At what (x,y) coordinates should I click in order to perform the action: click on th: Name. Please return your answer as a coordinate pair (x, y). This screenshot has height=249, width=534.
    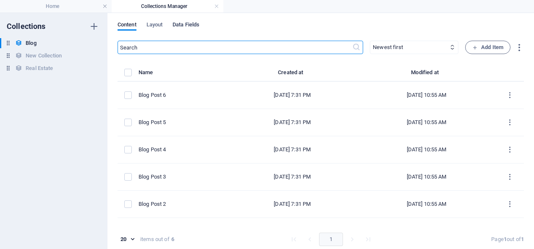
    Looking at the image, I should click on (183, 75).